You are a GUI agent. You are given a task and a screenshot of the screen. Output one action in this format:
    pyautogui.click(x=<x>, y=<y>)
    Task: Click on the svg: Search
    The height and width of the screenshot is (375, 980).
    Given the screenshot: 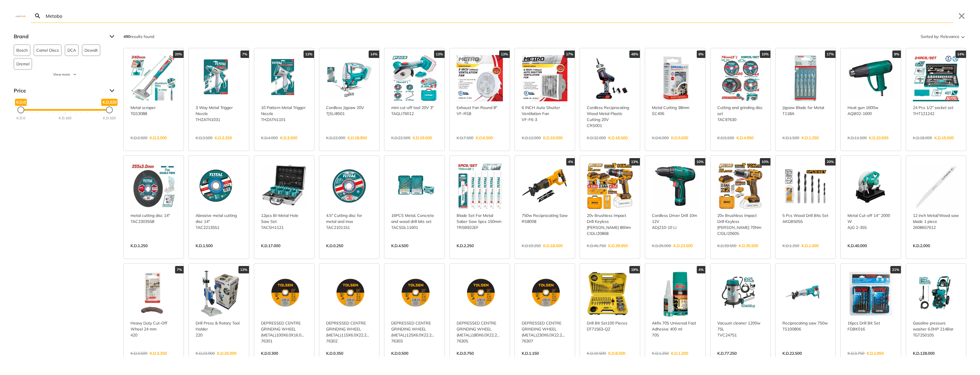 What is the action you would take?
    pyautogui.click(x=38, y=16)
    